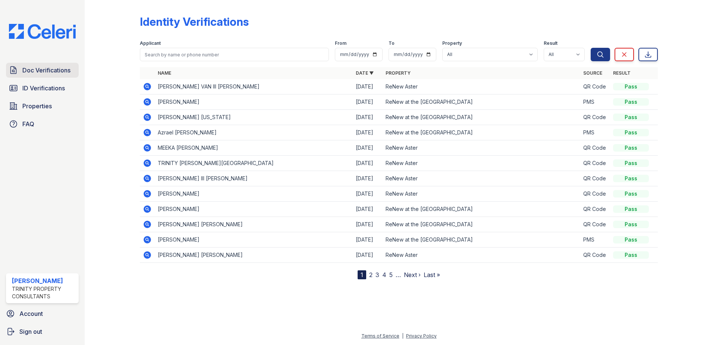  I want to click on a: Last », so click(432, 274).